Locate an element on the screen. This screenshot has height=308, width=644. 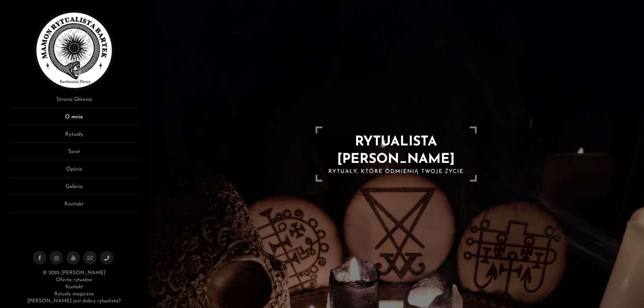
a: Tarot is located at coordinates (74, 154).